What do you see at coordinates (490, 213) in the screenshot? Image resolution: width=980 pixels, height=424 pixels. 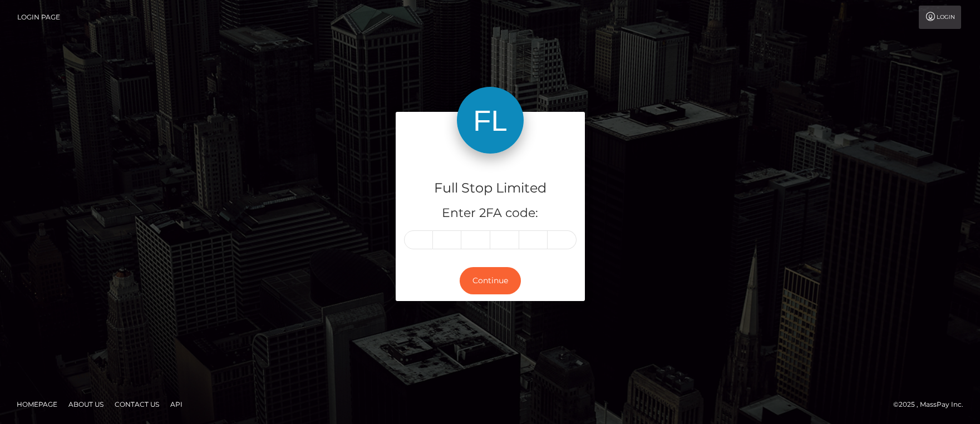 I see `h5: Enter 2FA code:` at bounding box center [490, 213].